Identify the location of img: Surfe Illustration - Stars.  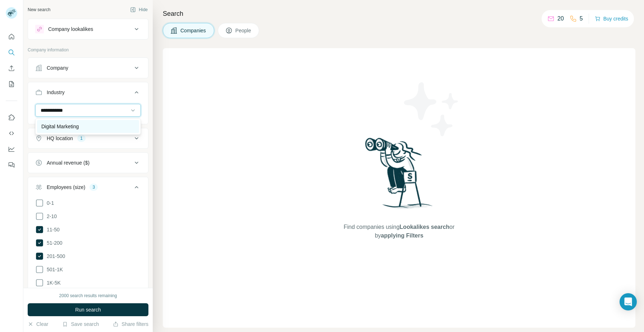
(432, 110).